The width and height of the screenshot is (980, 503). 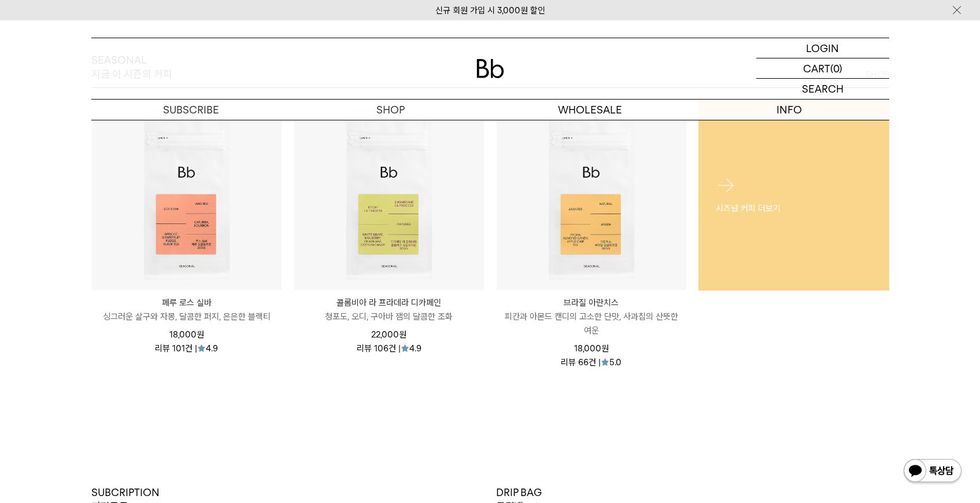 What do you see at coordinates (191, 109) in the screenshot?
I see `p: SUBSCRIBE` at bounding box center [191, 109].